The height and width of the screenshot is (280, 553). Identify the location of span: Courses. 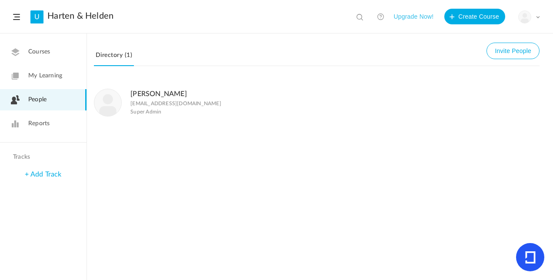
(39, 52).